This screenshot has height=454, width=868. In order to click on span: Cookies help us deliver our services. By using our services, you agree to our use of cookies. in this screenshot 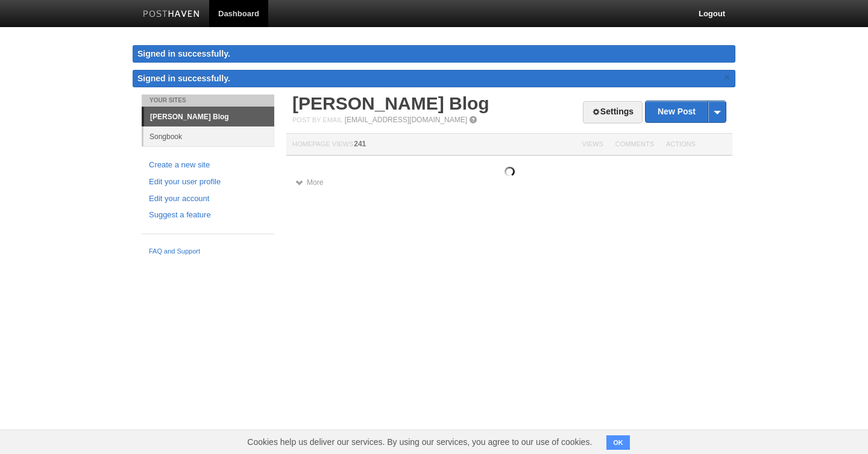, I will do `click(420, 443)`.